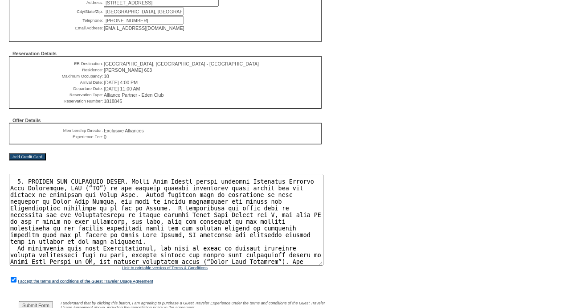 This screenshot has width=568, height=308. What do you see at coordinates (58, 64) in the screenshot?
I see `td: ER Destination:` at bounding box center [58, 64].